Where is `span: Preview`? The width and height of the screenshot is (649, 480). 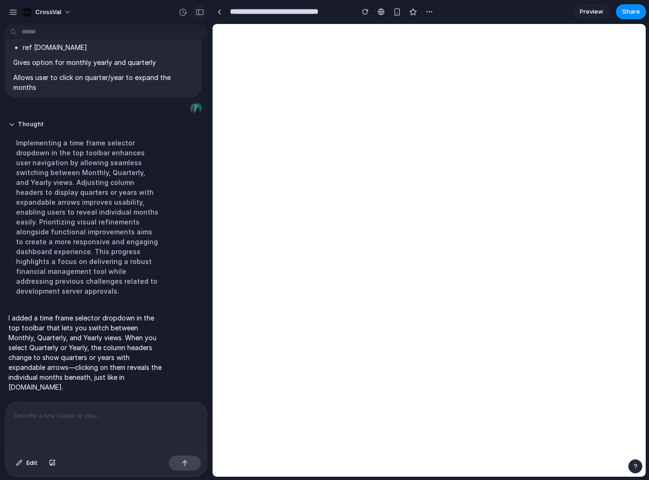
span: Preview is located at coordinates (591, 12).